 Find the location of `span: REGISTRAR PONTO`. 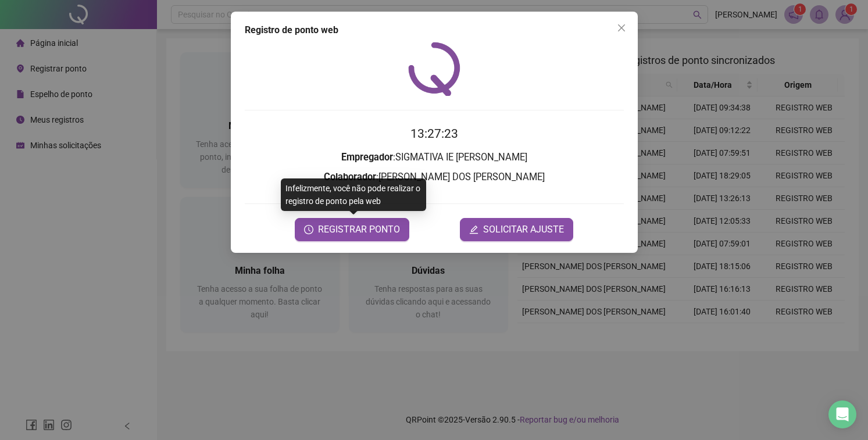

span: REGISTRAR PONTO is located at coordinates (359, 230).